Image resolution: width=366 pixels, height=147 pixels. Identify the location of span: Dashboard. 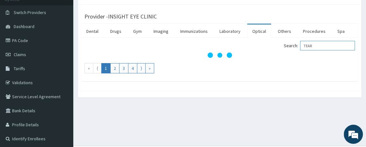
(24, 26).